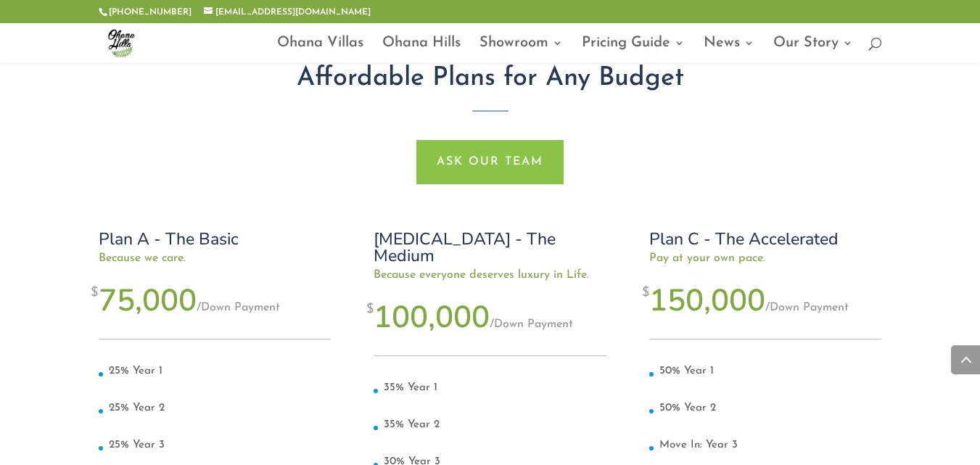 The height and width of the screenshot is (465, 980). Describe the element at coordinates (137, 407) in the screenshot. I see `span: 25% Year 2` at that location.